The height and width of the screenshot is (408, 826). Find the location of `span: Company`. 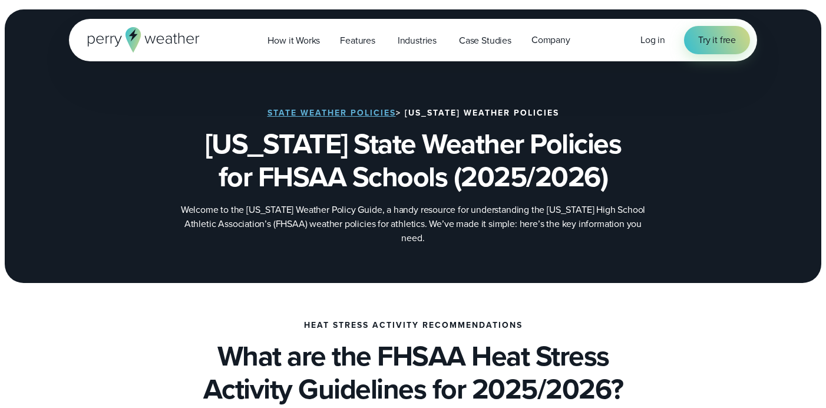

span: Company is located at coordinates (551, 40).